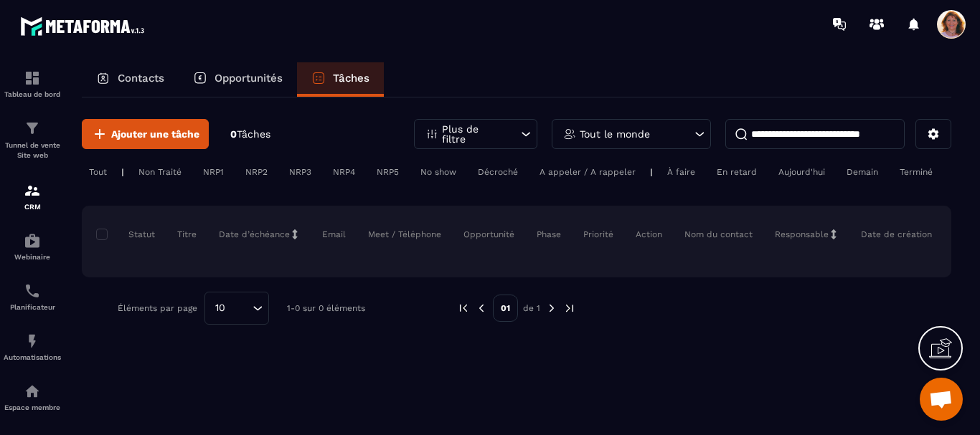 This screenshot has height=435, width=980. Describe the element at coordinates (340, 79) in the screenshot. I see `a: Tâches` at that location.